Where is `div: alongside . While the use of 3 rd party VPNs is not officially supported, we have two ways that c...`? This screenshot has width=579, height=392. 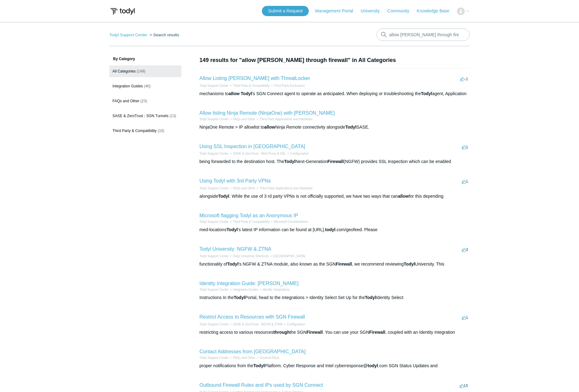
div: alongside . While the use of 3 rd party VPNs is not officially supported, we have two ways that c... is located at coordinates (334, 196).